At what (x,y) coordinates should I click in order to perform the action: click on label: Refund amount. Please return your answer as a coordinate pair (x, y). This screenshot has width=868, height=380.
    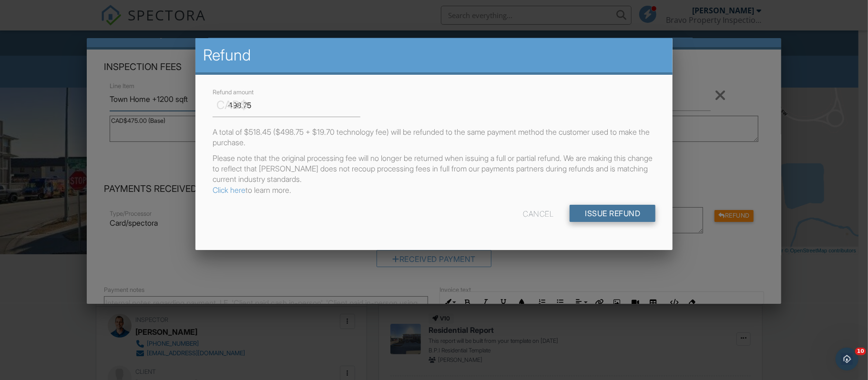
    Looking at the image, I should click on (233, 92).